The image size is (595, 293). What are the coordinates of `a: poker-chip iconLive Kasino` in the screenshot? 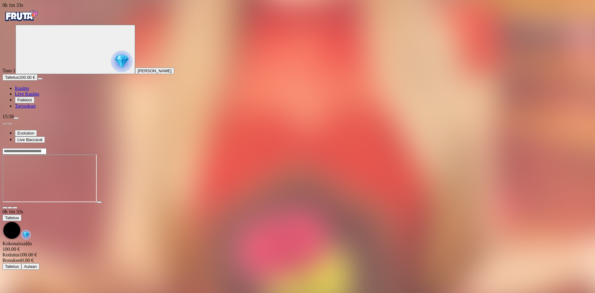 It's located at (27, 94).